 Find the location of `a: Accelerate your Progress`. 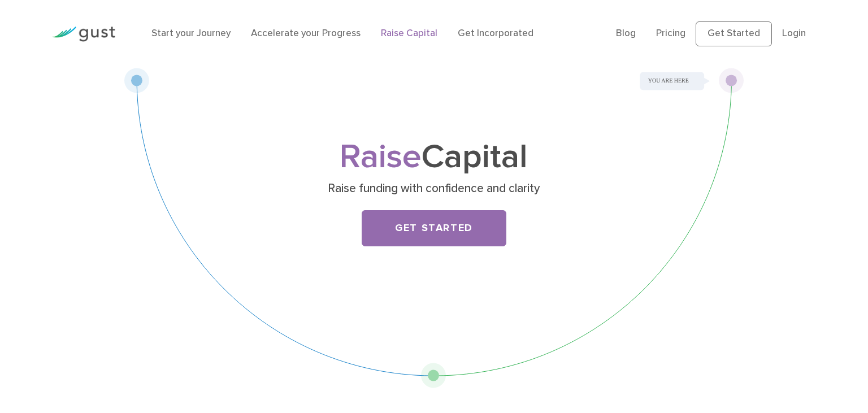

a: Accelerate your Progress is located at coordinates (306, 33).